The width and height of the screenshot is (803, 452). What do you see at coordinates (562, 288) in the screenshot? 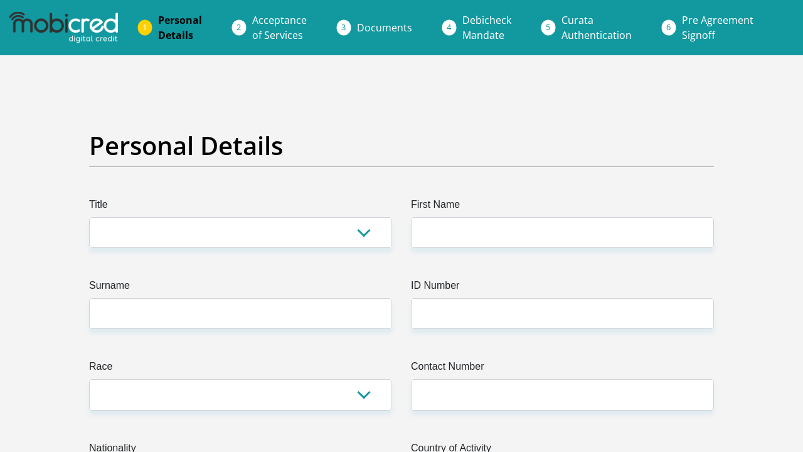
I see `label: ID Number` at bounding box center [562, 288].